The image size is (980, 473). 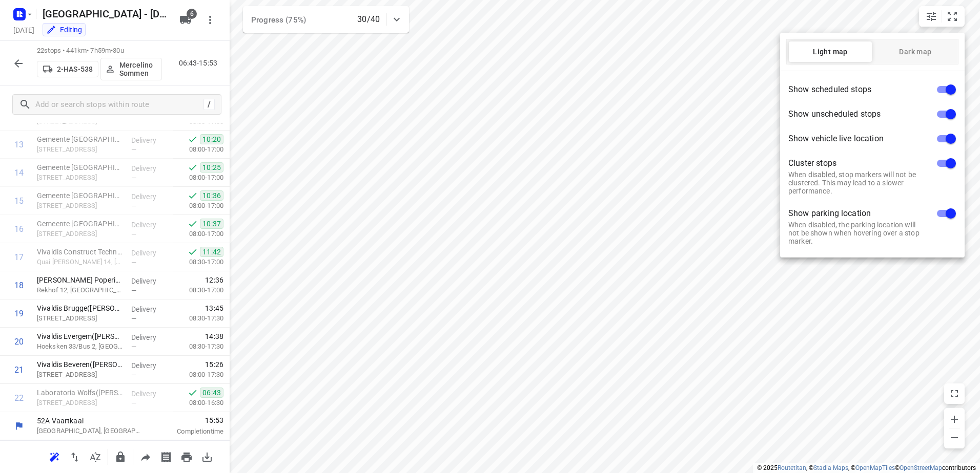 I want to click on span: Show vehicle live location, so click(x=858, y=139).